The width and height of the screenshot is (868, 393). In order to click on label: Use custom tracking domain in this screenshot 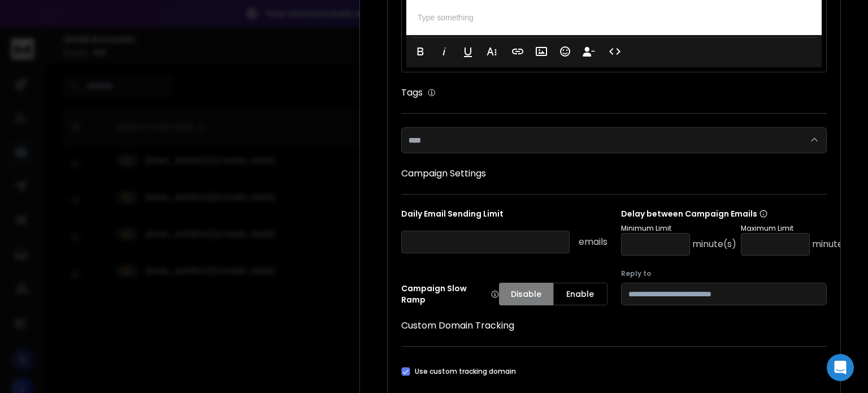, I will do `click(465, 372)`.